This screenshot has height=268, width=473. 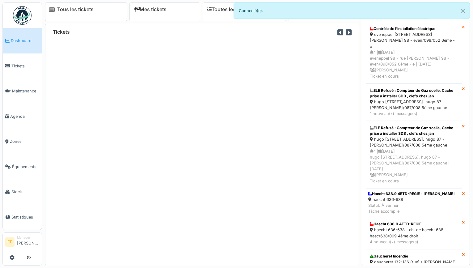 What do you see at coordinates (414, 256) in the screenshot?
I see `div: Gaucheret Incendie` at bounding box center [414, 256].